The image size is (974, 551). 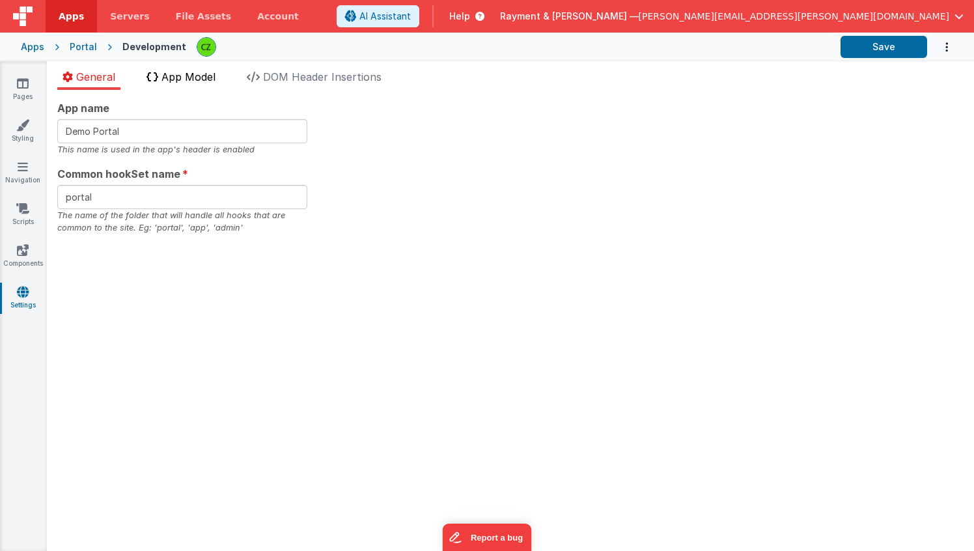 What do you see at coordinates (188, 77) in the screenshot?
I see `span: App Model` at bounding box center [188, 77].